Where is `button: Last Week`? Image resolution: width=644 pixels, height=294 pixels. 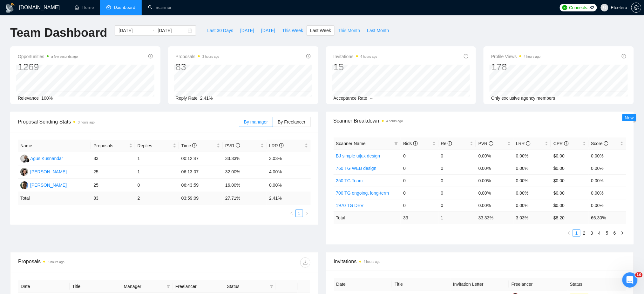
button: Last Week is located at coordinates (321, 31).